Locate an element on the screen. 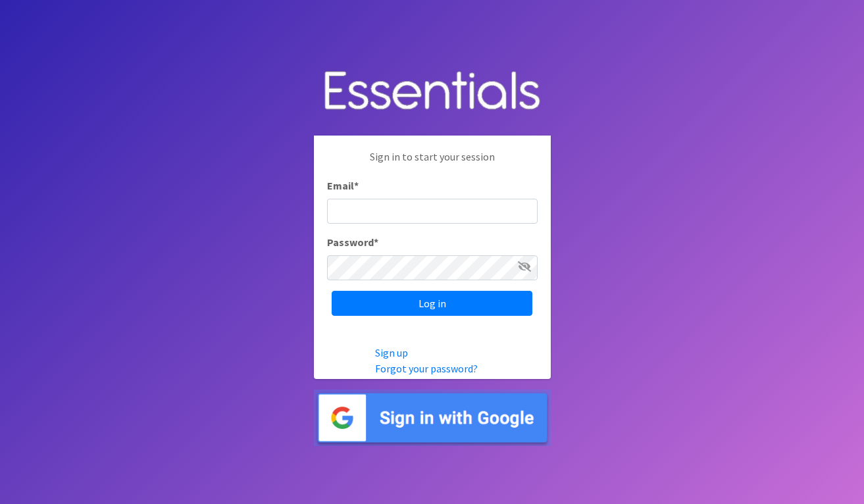 The image size is (864, 504). a: Forgot your password? is located at coordinates (426, 369).